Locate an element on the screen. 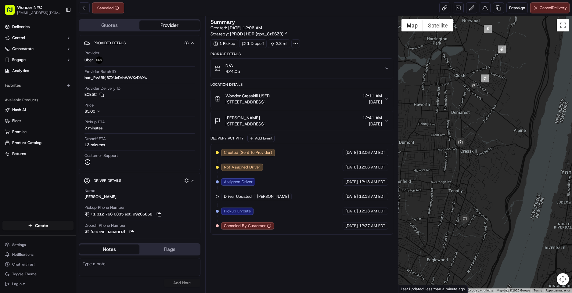 Image resolution: width=572 pixels, height=293 pixels. a: Terms (opens in new tab) is located at coordinates (537, 290).